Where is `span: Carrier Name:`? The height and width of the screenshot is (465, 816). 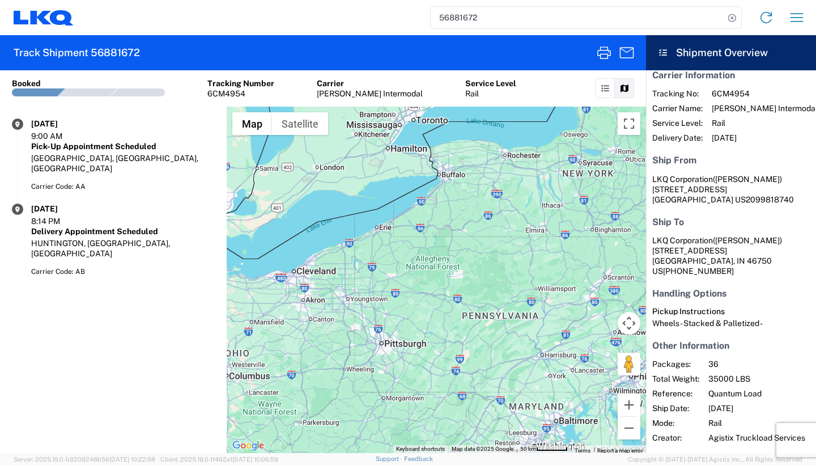 span: Carrier Name: is located at coordinates (678, 108).